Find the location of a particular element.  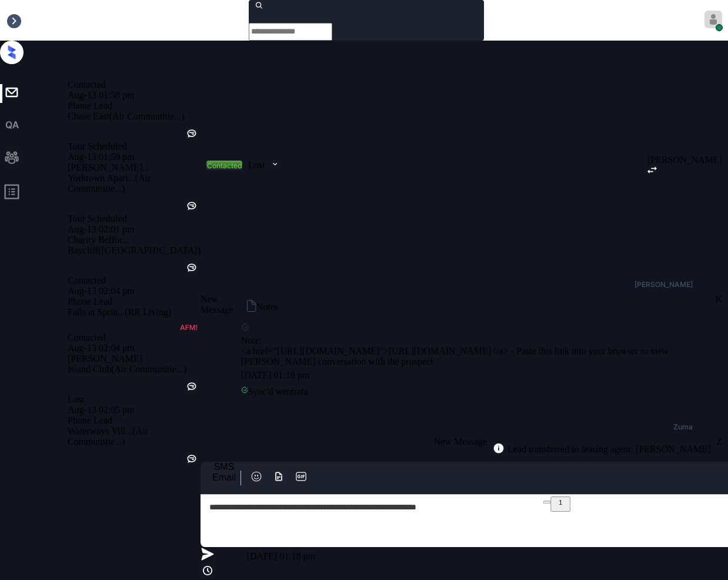

div: Aug-13 01:59 pm is located at coordinates (134, 157).